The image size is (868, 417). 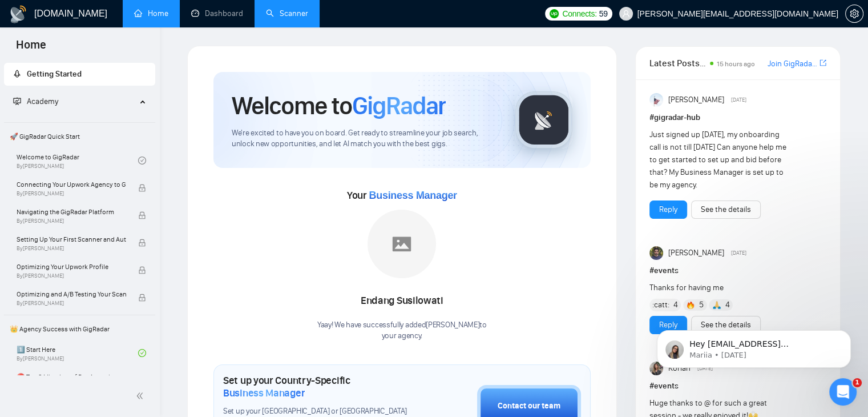 I want to click on img: Toby Fox-Mason, so click(x=656, y=253).